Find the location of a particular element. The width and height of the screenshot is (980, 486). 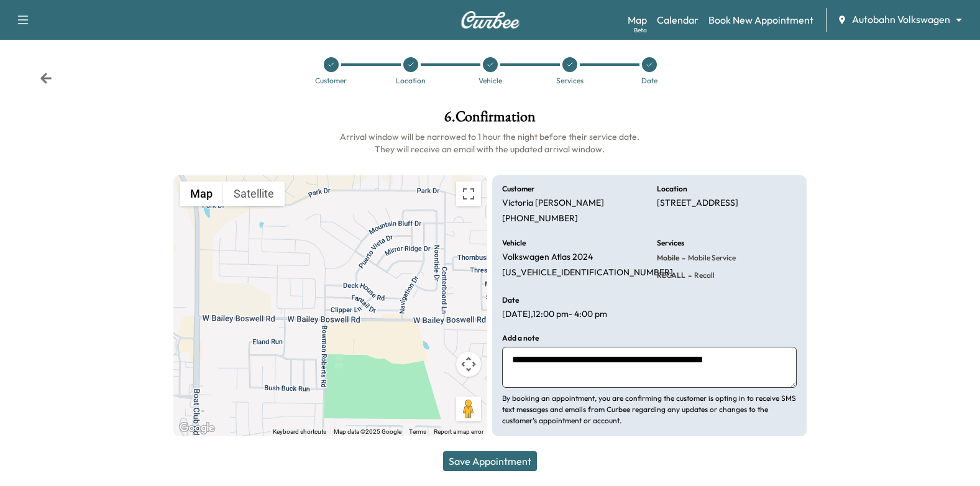

a: Report a map error is located at coordinates (459, 431).